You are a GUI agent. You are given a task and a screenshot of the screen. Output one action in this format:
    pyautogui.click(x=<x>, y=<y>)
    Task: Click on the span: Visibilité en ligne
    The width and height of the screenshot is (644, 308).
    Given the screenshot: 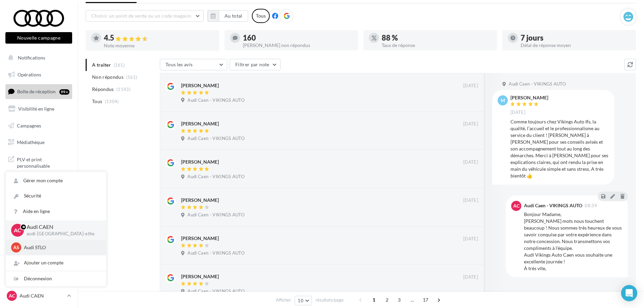 What is the action you would take?
    pyautogui.click(x=36, y=109)
    